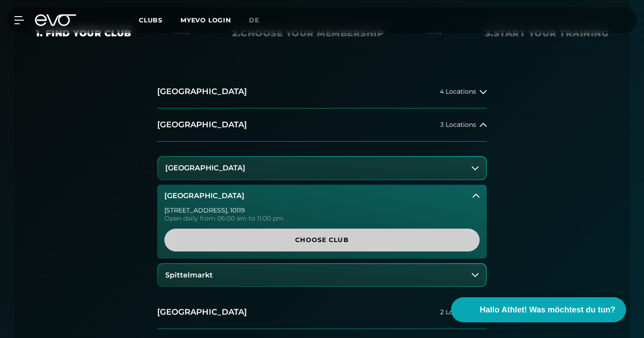 This screenshot has width=644, height=338. I want to click on button: Hallo Athlet! Was möchtest du tun?, so click(539, 310).